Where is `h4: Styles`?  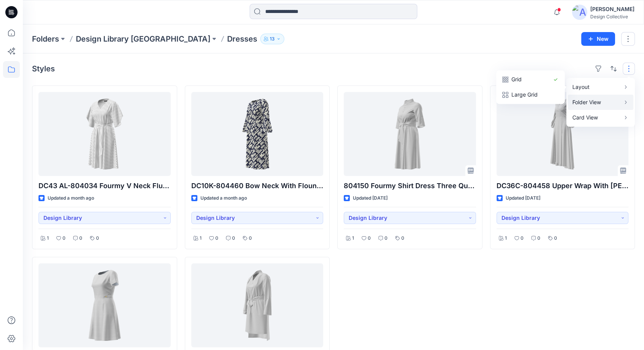
h4: Styles is located at coordinates (43, 69).